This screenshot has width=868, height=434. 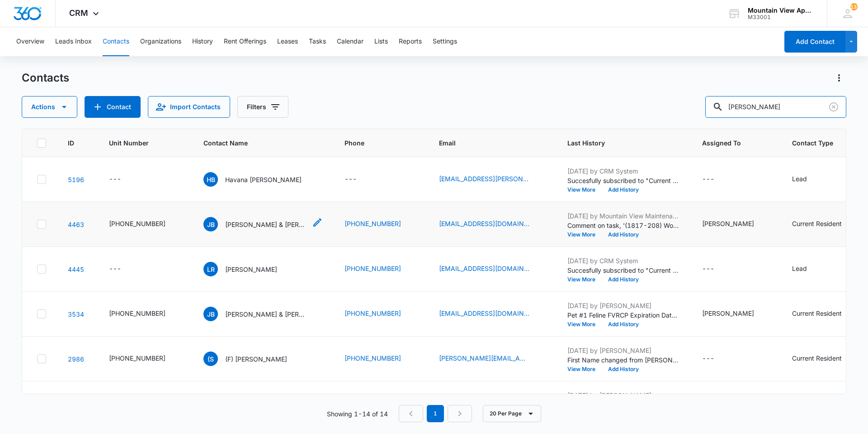 What do you see at coordinates (257, 143) in the screenshot?
I see `span: Contact Name` at bounding box center [257, 143].